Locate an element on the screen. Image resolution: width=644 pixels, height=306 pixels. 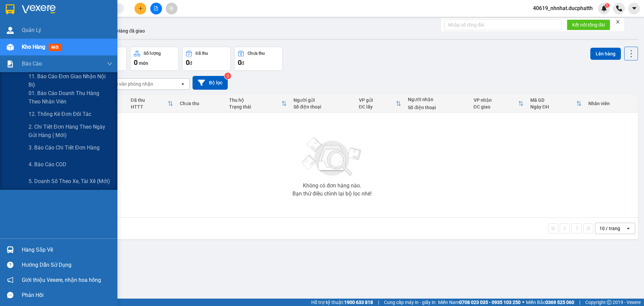
div: Số lượng is located at coordinates (152, 54).